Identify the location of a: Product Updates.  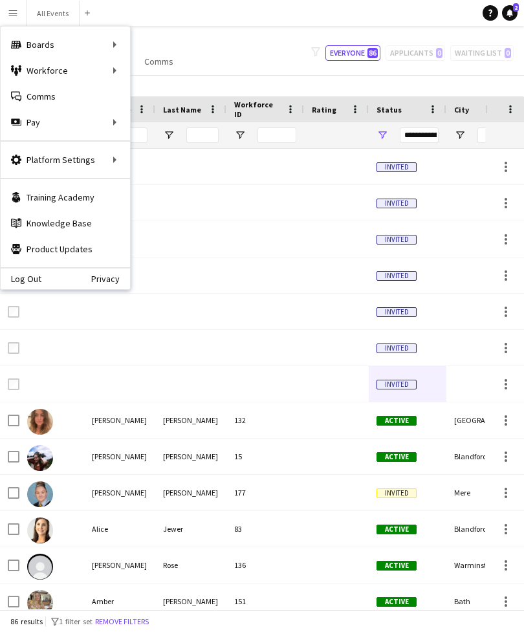
(65, 249).